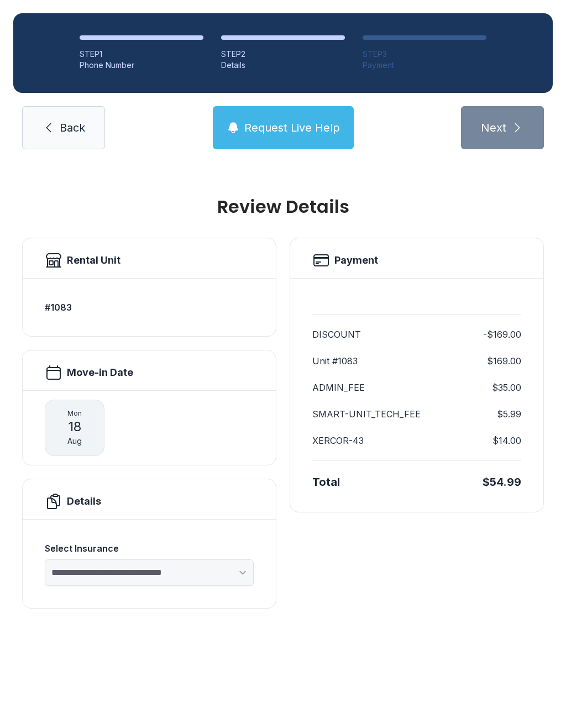 Image resolution: width=566 pixels, height=728 pixels. Describe the element at coordinates (94, 260) in the screenshot. I see `h2: Rental Unit` at that location.